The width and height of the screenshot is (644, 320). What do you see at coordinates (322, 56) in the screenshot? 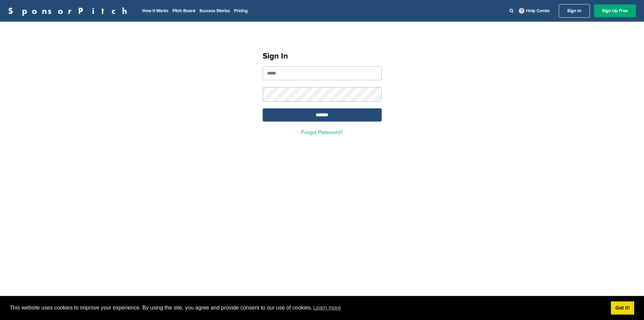
I see `h1: Sign In` at bounding box center [322, 56].